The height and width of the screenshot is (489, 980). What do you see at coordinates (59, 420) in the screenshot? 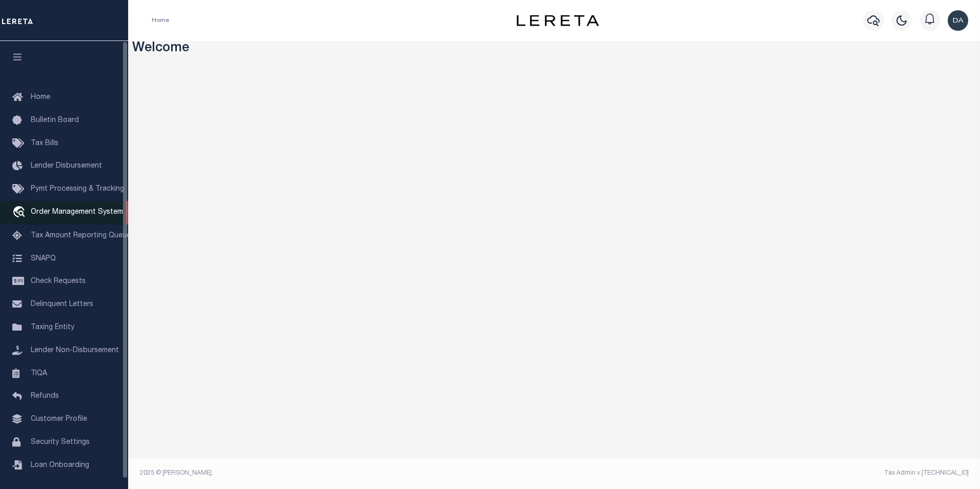
I see `span: Customer Profile` at bounding box center [59, 420].